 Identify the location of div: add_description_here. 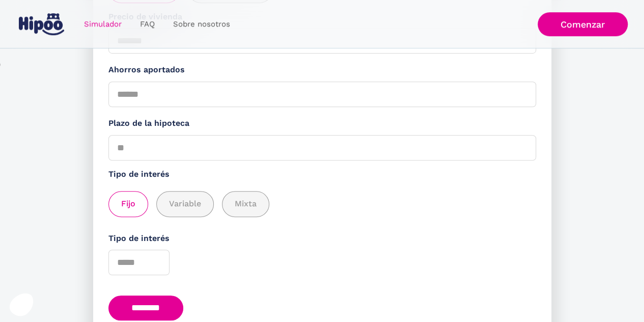
(323, 204).